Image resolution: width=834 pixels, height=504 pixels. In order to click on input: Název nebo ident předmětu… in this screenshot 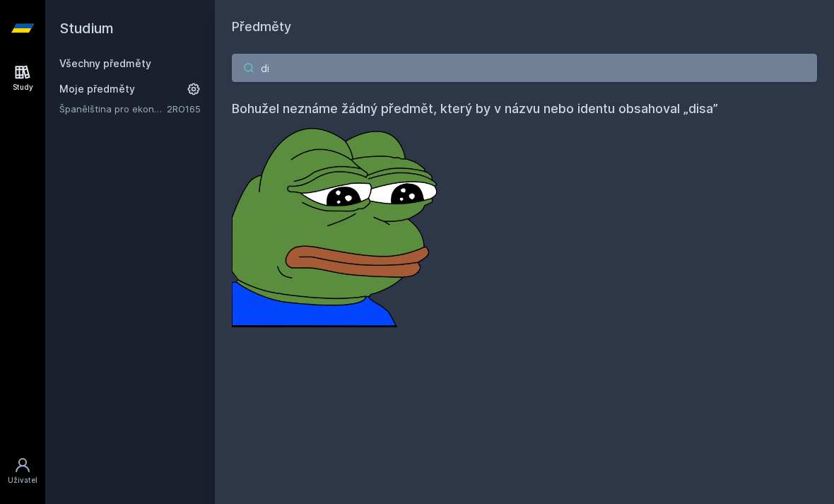, I will do `click(524, 68)`.